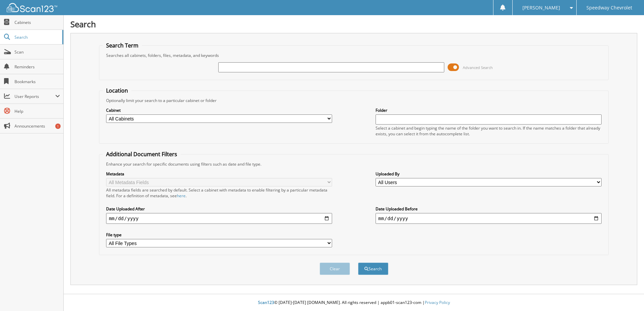  What do you see at coordinates (181, 196) in the screenshot?
I see `a: here` at bounding box center [181, 196].